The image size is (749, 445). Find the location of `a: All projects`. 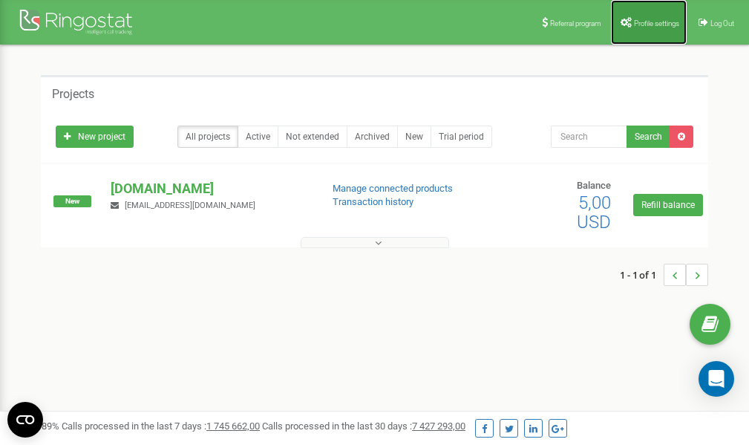

a: All projects is located at coordinates (208, 137).